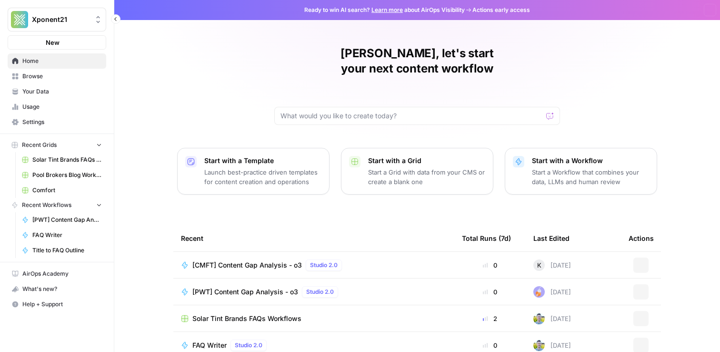 The height and width of the screenshot is (352, 720). Describe the element at coordinates (62, 61) in the screenshot. I see `span: Home` at that location.